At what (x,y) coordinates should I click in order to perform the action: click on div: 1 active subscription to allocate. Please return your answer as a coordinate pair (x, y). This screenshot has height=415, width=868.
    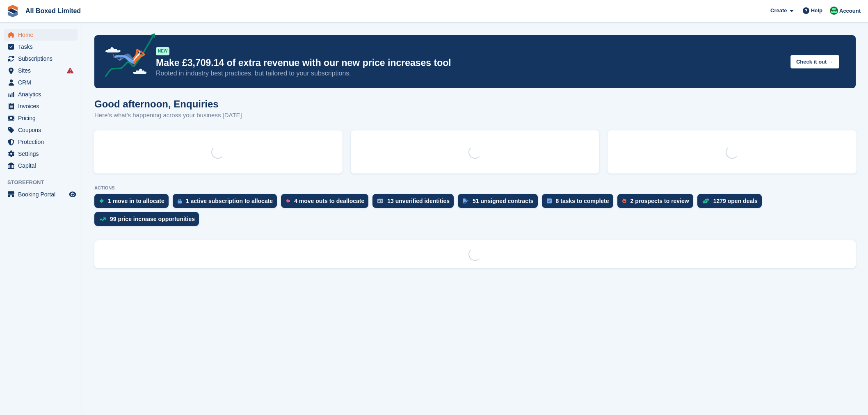
    Looking at the image, I should click on (229, 201).